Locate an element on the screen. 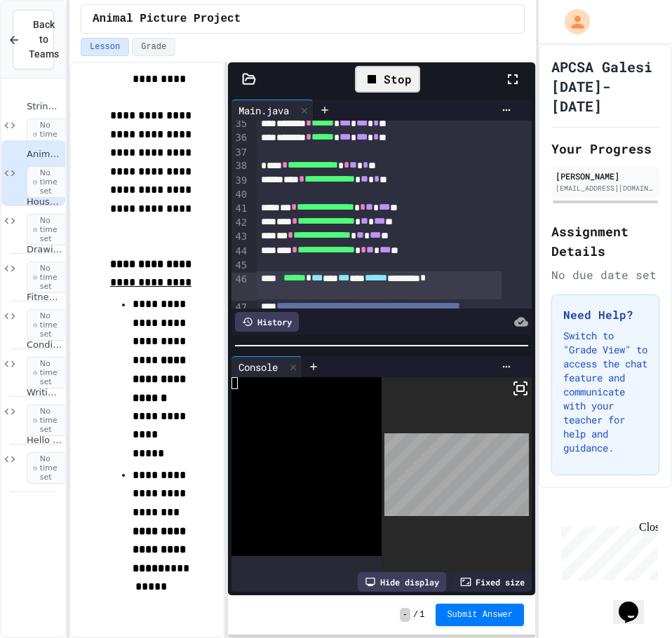 This screenshot has height=638, width=672. div: 42 is located at coordinates (240, 223).